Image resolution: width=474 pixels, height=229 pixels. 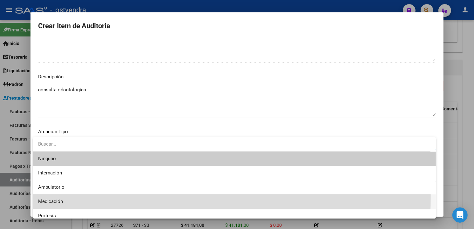 What do you see at coordinates (47, 216) in the screenshot?
I see `span: Protesis` at bounding box center [47, 216].